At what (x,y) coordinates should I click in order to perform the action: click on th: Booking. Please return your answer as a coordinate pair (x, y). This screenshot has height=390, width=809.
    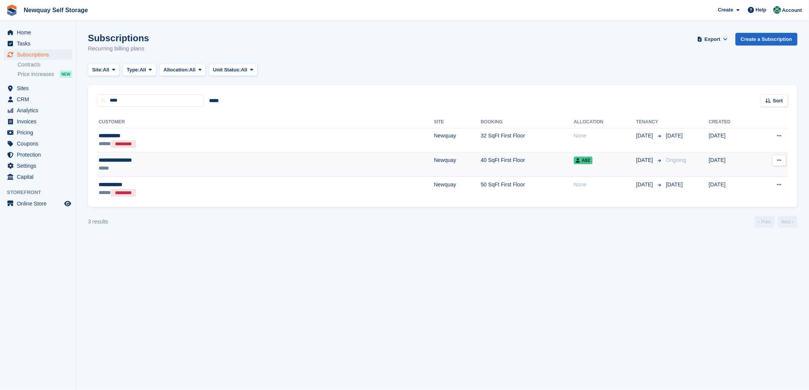
    Looking at the image, I should click on (527, 122).